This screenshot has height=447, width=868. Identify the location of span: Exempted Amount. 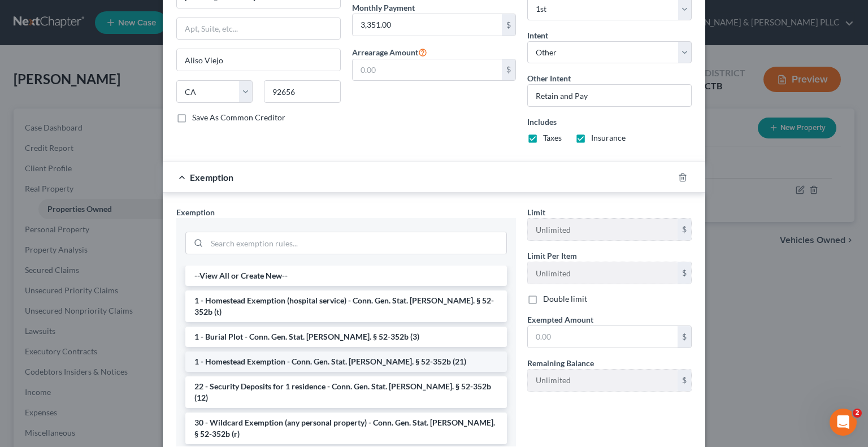
(560, 319).